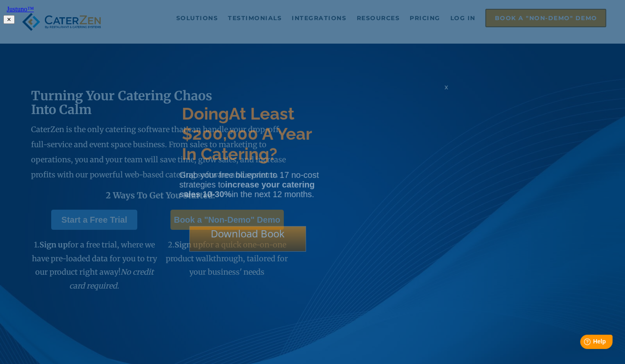 This screenshot has height=364, width=625. I want to click on span: Doing, so click(205, 114).